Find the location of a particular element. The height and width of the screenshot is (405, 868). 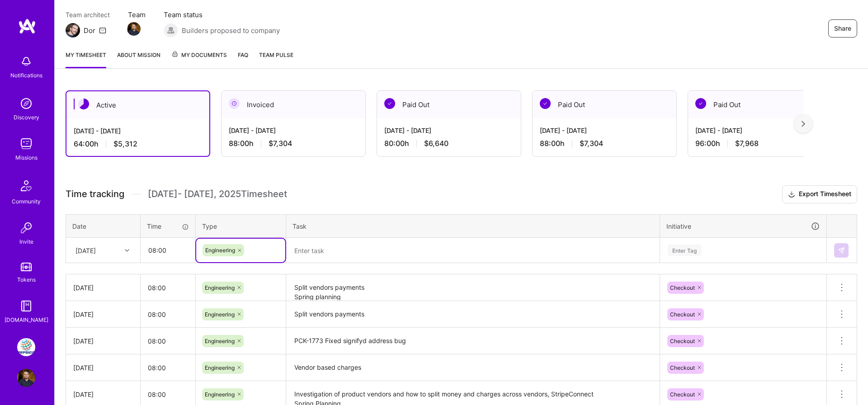

a: User Avatar is located at coordinates (26, 379).